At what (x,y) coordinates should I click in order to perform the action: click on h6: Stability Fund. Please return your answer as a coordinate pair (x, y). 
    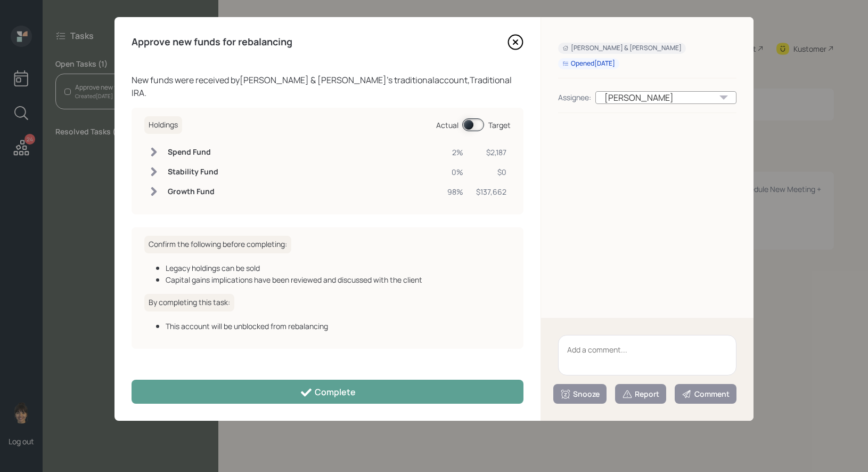
    Looking at the image, I should click on (193, 171).